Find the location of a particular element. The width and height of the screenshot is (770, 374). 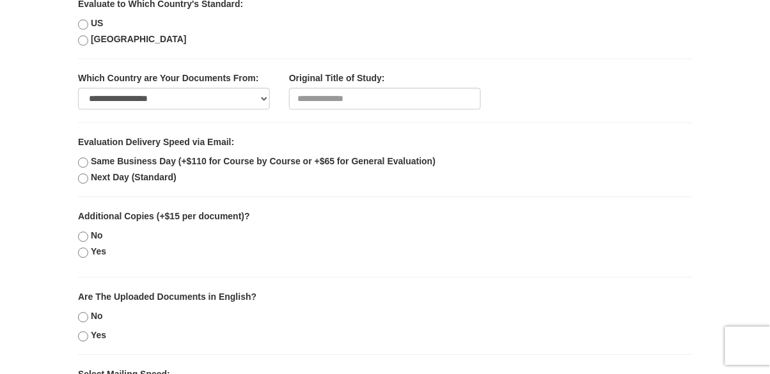

b: Evaluation Delivery Speed via Email: is located at coordinates (156, 142).